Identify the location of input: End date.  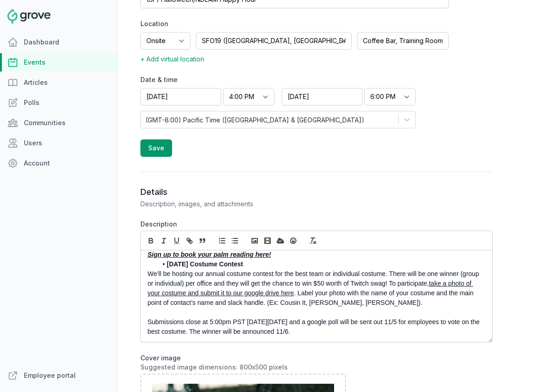
(322, 97).